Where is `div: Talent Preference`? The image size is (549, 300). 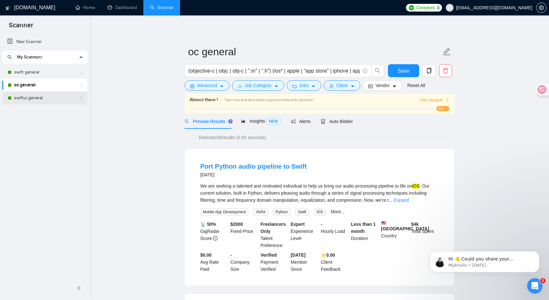
div: Talent Preference is located at coordinates (275, 235).